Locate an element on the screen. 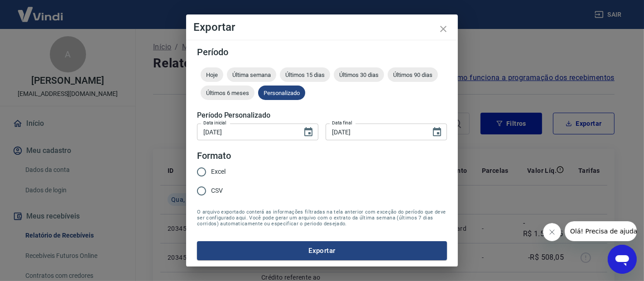 The height and width of the screenshot is (281, 644). label: Data final is located at coordinates (342, 123).